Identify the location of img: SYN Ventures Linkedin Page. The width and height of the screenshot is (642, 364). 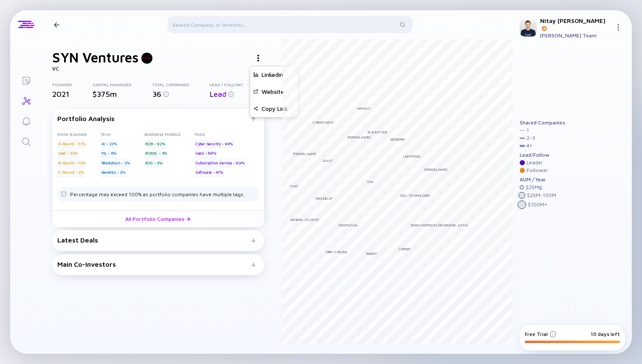
(256, 74).